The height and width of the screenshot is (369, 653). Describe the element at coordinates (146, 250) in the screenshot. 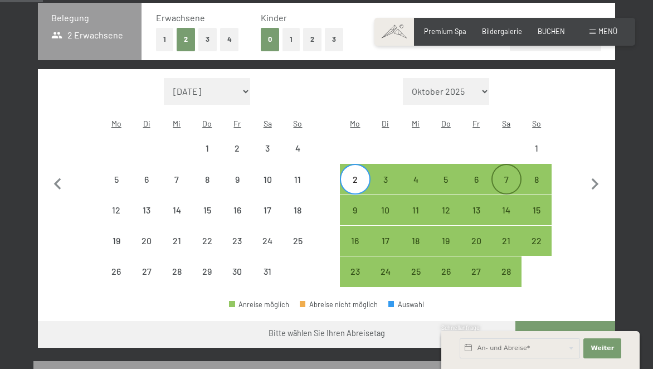

I see `div: 20` at that location.